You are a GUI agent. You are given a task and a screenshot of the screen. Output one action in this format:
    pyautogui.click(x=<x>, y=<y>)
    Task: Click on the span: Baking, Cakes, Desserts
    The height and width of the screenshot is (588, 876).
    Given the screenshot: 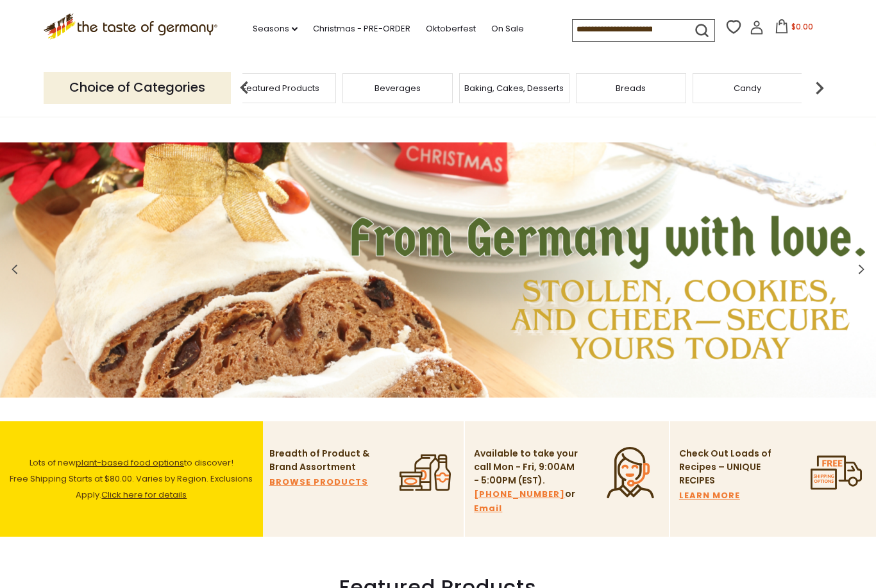 What is the action you would take?
    pyautogui.click(x=514, y=88)
    